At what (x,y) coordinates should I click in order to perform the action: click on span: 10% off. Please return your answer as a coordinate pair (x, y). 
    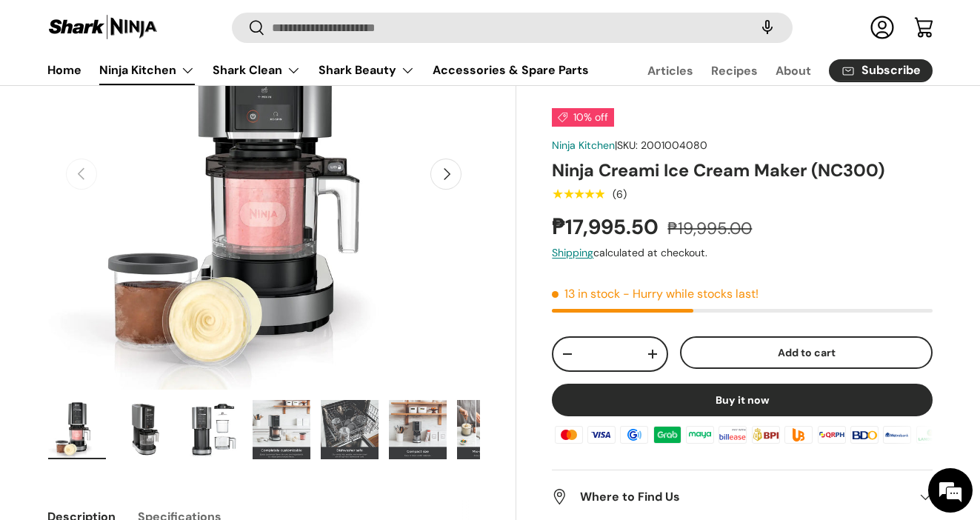
    Looking at the image, I should click on (583, 117).